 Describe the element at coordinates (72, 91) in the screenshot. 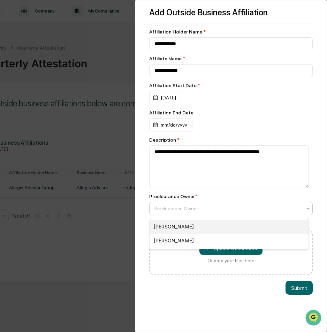

I see `span: Attestations` at that location.